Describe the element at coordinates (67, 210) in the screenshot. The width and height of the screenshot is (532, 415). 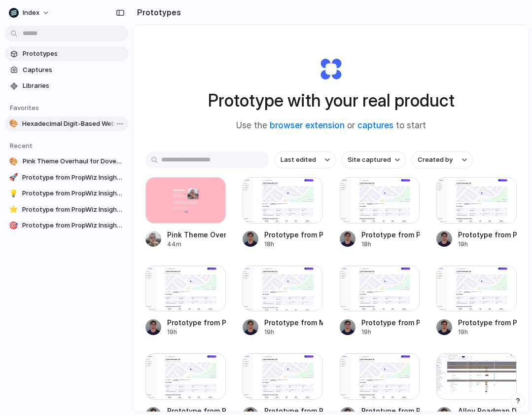
I see `a: ⭐Prototype from PropWiz Insights 5/458 Maroubra Rd` at that location.